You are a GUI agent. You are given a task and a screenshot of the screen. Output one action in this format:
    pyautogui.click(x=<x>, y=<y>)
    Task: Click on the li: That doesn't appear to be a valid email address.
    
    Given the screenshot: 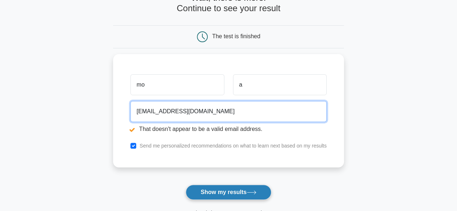 What is the action you would take?
    pyautogui.click(x=228, y=129)
    